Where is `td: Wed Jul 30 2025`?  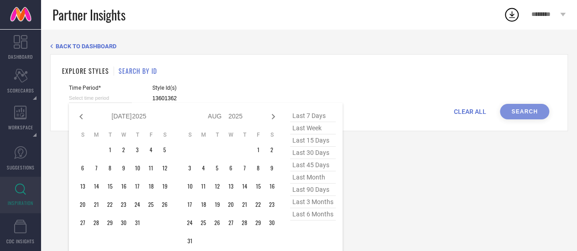
td: Wed Jul 30 2025 is located at coordinates (124, 223).